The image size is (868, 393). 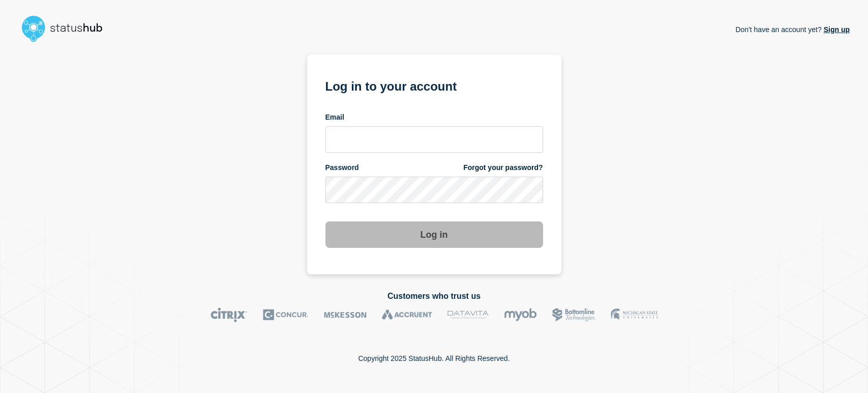 What do you see at coordinates (407, 315) in the screenshot?
I see `img: Accruent logo` at bounding box center [407, 315].